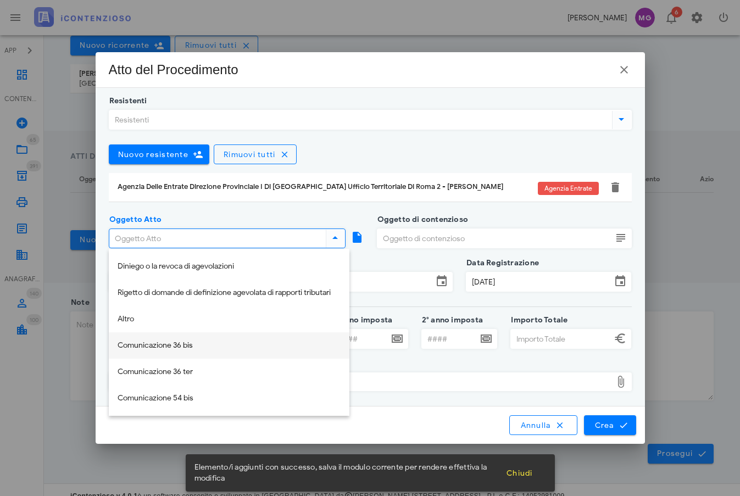 Image resolution: width=740 pixels, height=496 pixels. What do you see at coordinates (422, 220) in the screenshot?
I see `label: Oggetto di contenzioso` at bounding box center [422, 220].